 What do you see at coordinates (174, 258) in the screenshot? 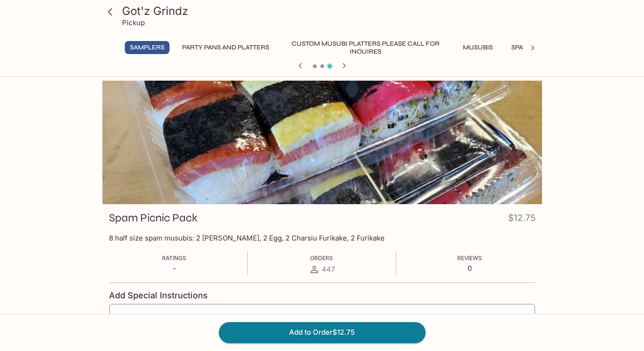
I see `span: Ratings` at bounding box center [174, 258].